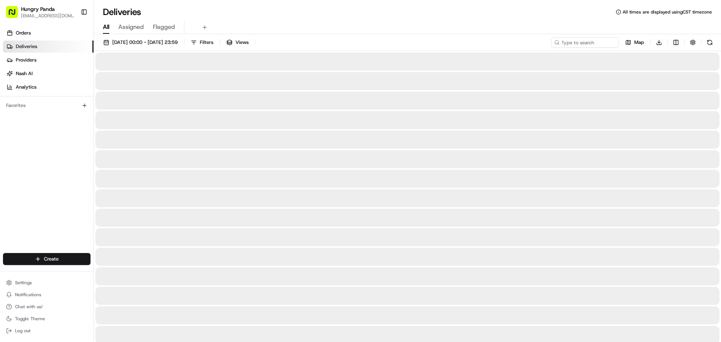  I want to click on h1: Deliveries, so click(122, 12).